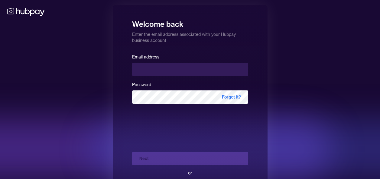  Describe the element at coordinates (231, 97) in the screenshot. I see `span: Forgot it?` at that location.